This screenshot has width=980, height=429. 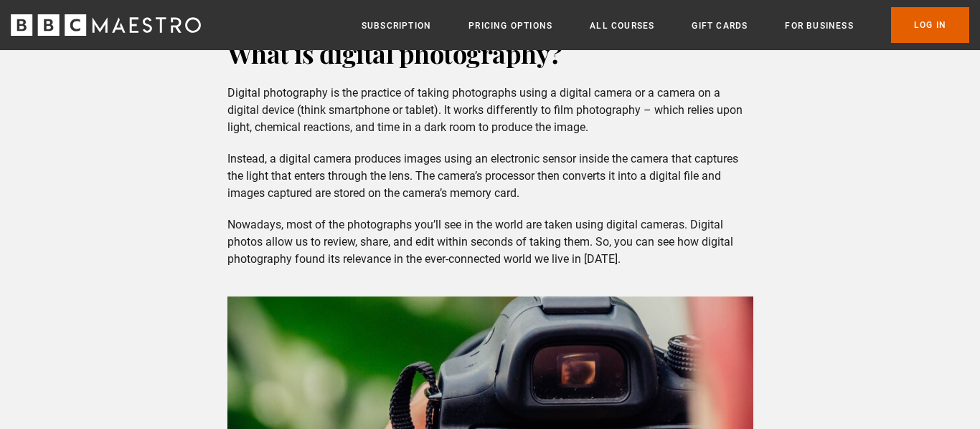 I want to click on p: Nowadays, most of the photographs you’ll see in the world are taken using digital cameras. Digita..., so click(x=490, y=242).